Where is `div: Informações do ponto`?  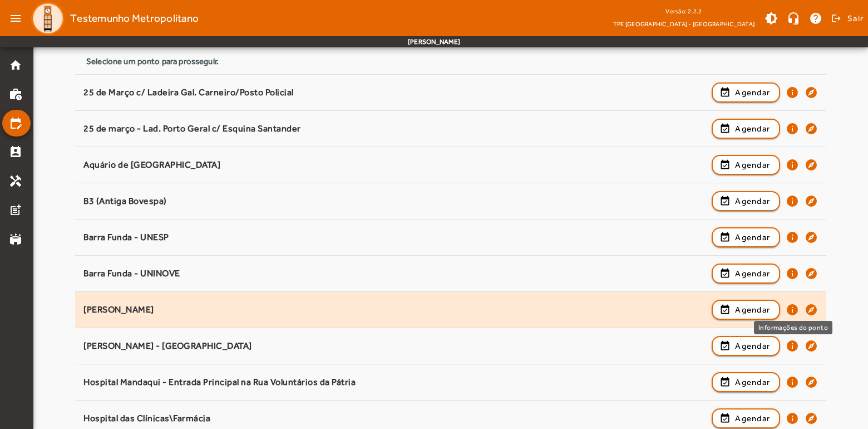 div: Informações do ponto is located at coordinates (793, 327).